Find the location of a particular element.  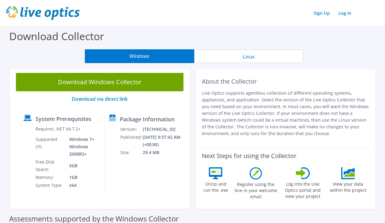

td: Supported OS: is located at coordinates (50, 147).